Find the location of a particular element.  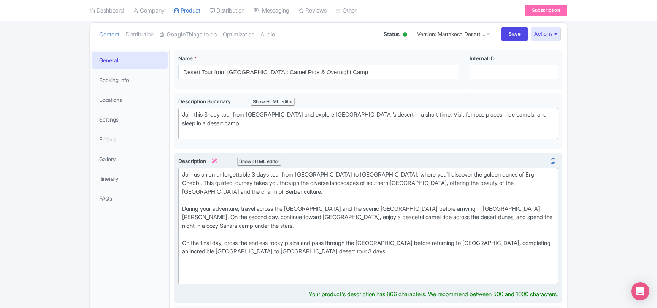

span: Internal ID is located at coordinates (482, 58).